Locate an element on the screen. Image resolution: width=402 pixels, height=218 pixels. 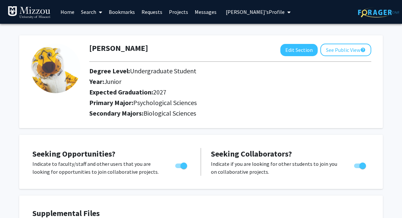
a: Bookmarks is located at coordinates (122, 12).